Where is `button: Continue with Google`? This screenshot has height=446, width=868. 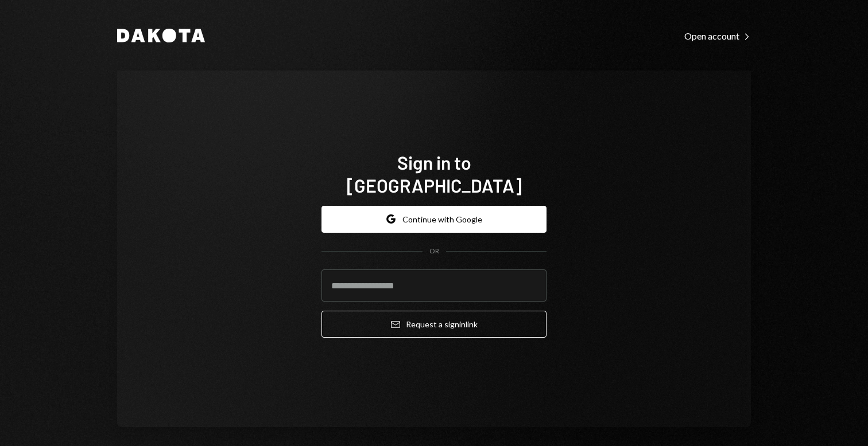 button: Continue with Google is located at coordinates (434, 219).